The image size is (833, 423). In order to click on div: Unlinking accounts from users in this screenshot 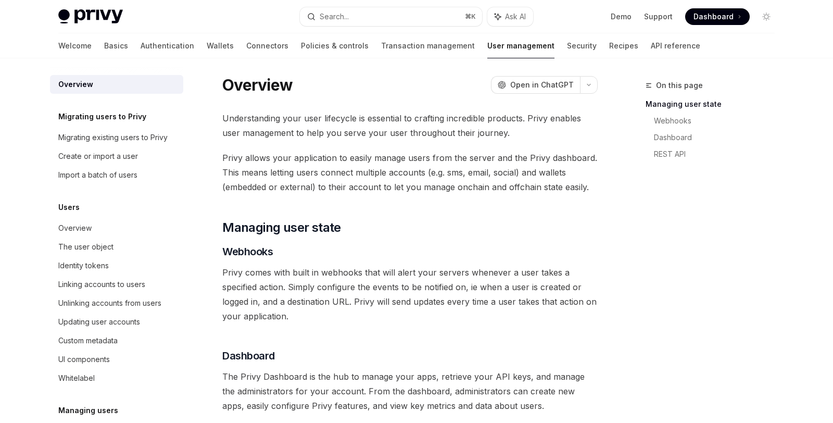, I will do `click(110, 303)`.